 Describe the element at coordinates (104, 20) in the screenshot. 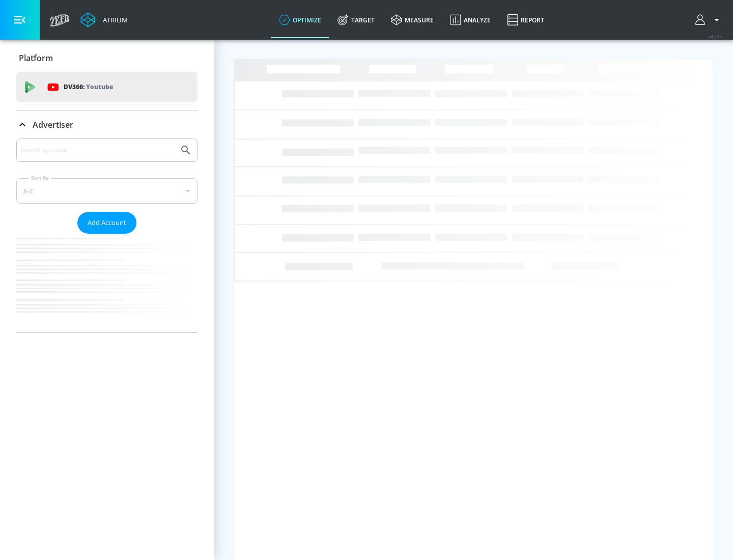

I see `a: Atrium` at that location.